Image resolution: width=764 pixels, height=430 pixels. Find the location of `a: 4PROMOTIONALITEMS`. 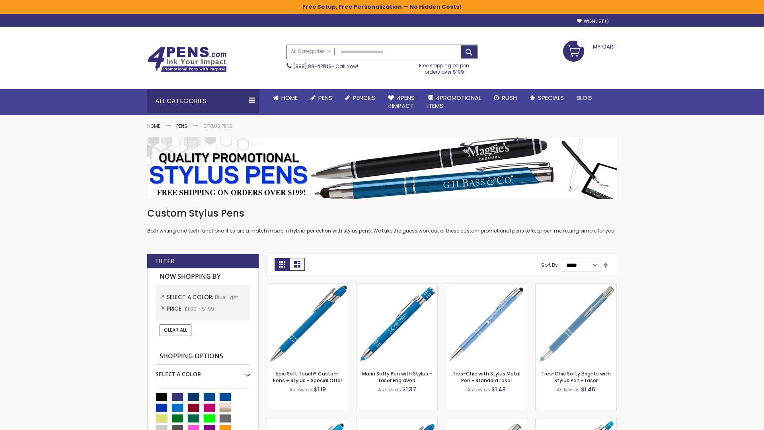

a: 4PROMOTIONALITEMS is located at coordinates (454, 102).